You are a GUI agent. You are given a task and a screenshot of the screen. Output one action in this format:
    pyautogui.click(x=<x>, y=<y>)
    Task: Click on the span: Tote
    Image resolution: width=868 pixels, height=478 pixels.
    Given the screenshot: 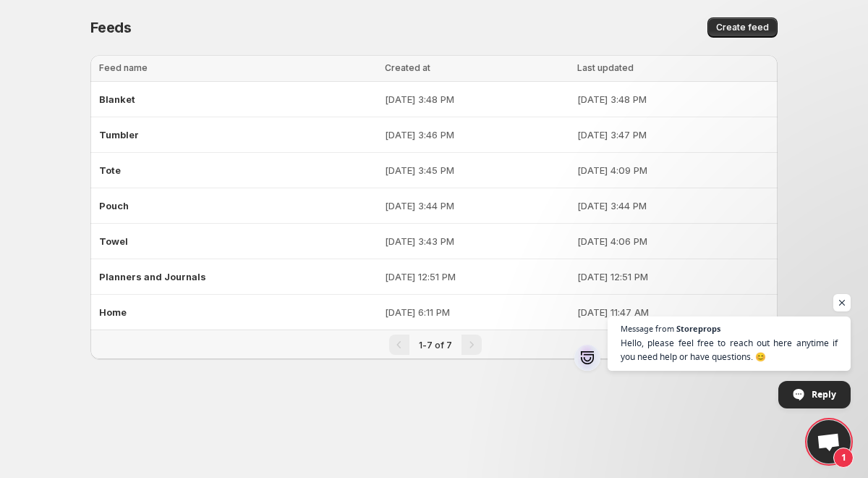 What is the action you would take?
    pyautogui.click(x=110, y=170)
    